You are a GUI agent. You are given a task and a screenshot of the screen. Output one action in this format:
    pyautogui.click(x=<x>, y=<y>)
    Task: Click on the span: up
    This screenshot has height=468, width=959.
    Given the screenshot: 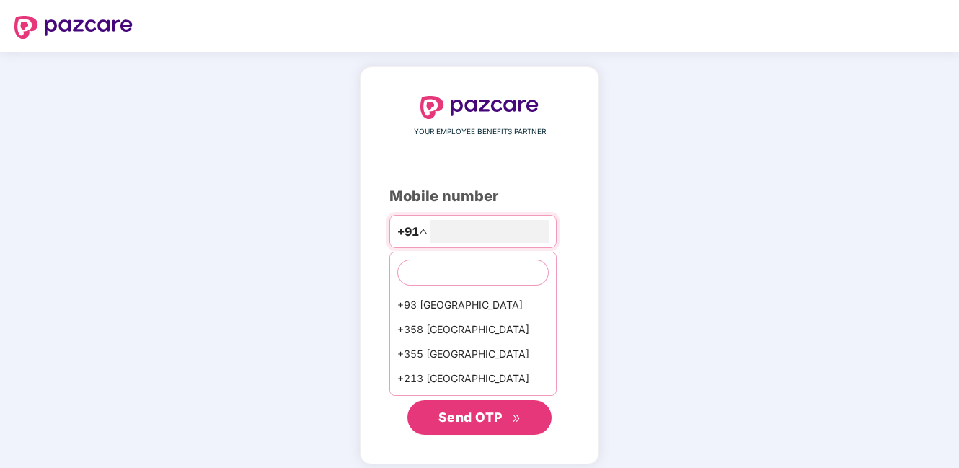 What is the action you would take?
    pyautogui.click(x=423, y=232)
    